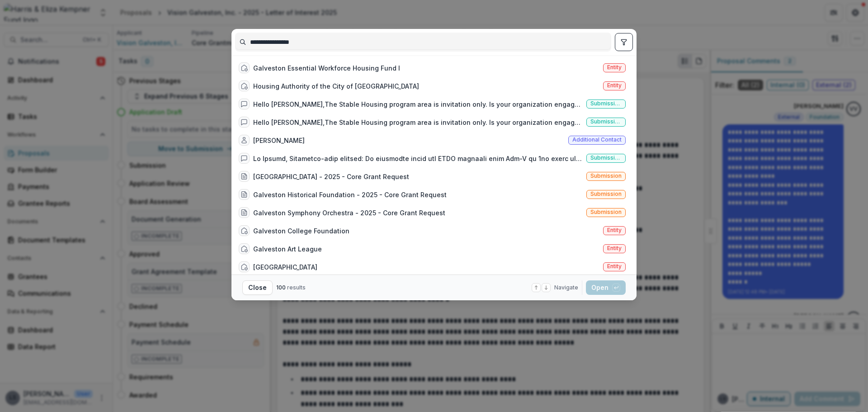 Image resolution: width=868 pixels, height=412 pixels. Describe the element at coordinates (288, 249) in the screenshot. I see `div: Galveston Art League` at that location.